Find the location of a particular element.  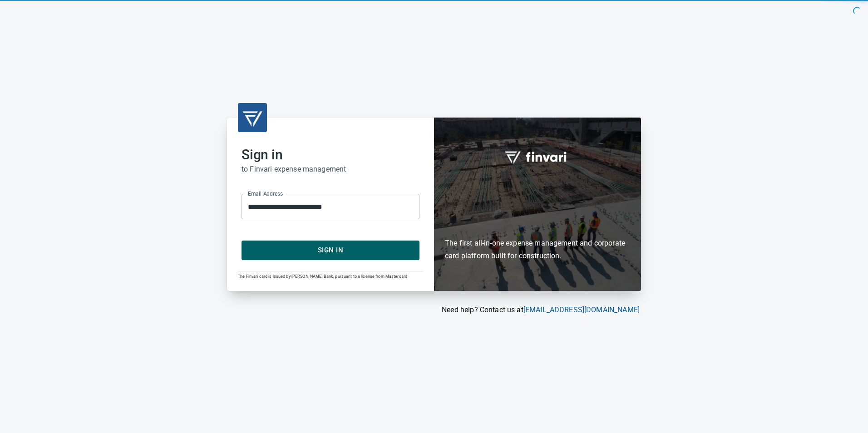

p: Need help? Contact us at is located at coordinates (433, 310).